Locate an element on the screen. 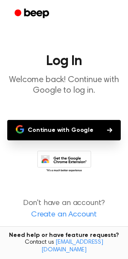  span: Contact us is located at coordinates (64, 246).